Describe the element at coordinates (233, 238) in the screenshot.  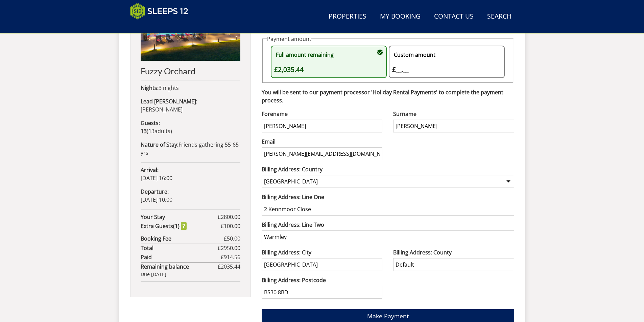
I see `span: 50.00` at that location.